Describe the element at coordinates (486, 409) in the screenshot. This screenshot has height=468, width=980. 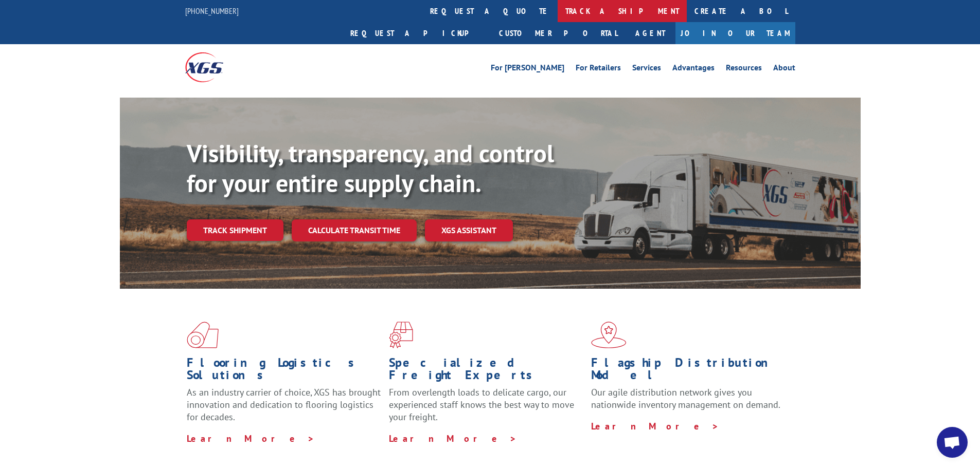
I see `p: From overlength loads to delicate cargo, our experienced staff knows the best way to move your fr...` at that location.